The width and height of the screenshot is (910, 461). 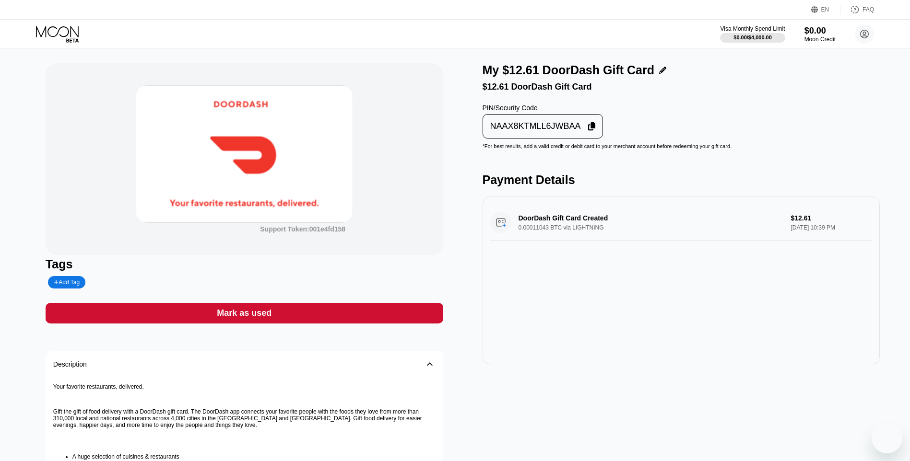 I want to click on div: My $12.61 DoorDash Gift Card, so click(x=568, y=70).